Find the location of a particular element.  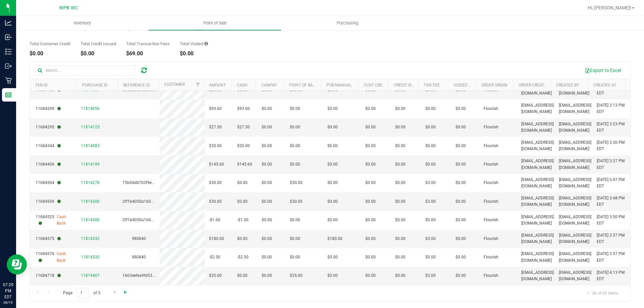

div: $1,260.00 is located at coordinates (218, 28).